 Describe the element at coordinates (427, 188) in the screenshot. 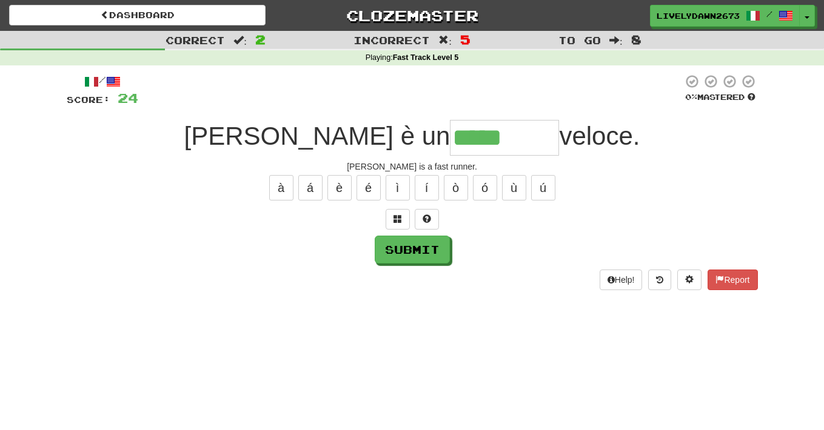

I see `button: í` at that location.